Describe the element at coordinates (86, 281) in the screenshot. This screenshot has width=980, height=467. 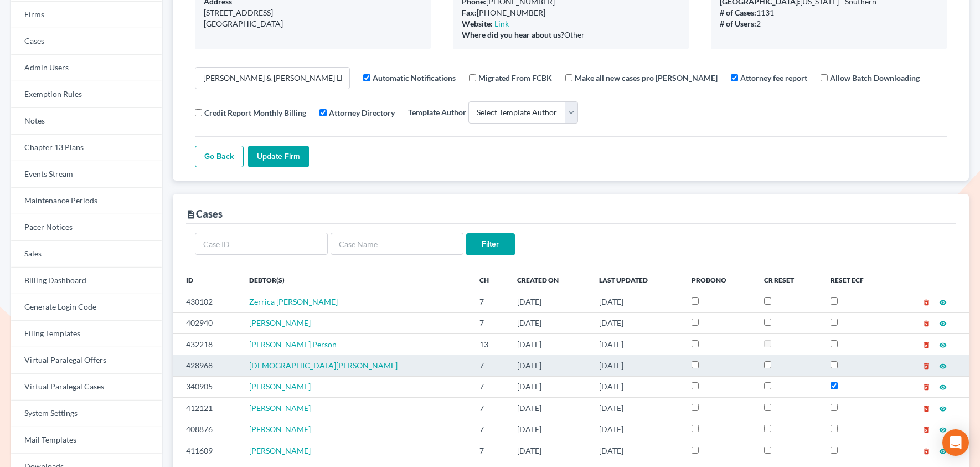
I see `a: Billing Dashboard` at that location.